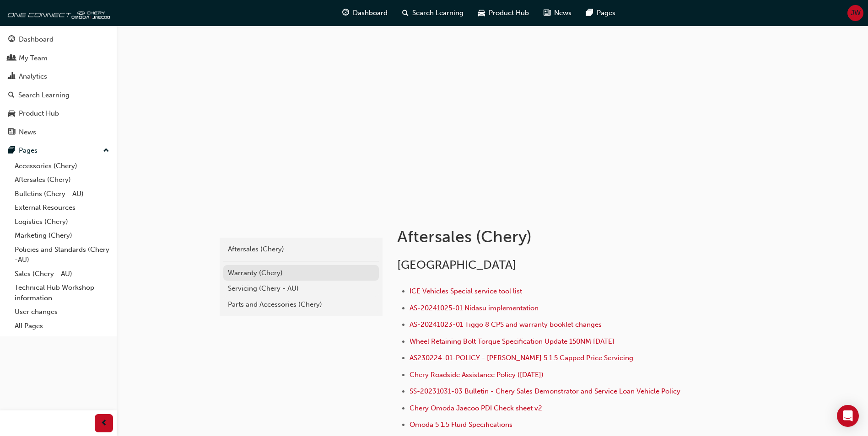  I want to click on h1: Aftersales (Chery), so click(547, 237).